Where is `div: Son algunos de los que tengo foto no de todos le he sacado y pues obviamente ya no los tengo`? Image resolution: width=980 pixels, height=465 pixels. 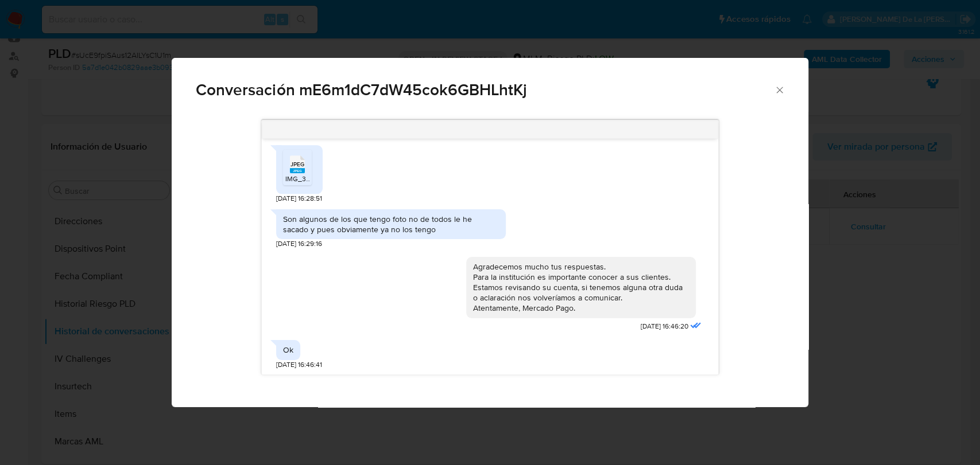
div: Son algunos de los que tengo foto no de todos le he sacado y pues obviamente ya no los tengo is located at coordinates (391, 224).